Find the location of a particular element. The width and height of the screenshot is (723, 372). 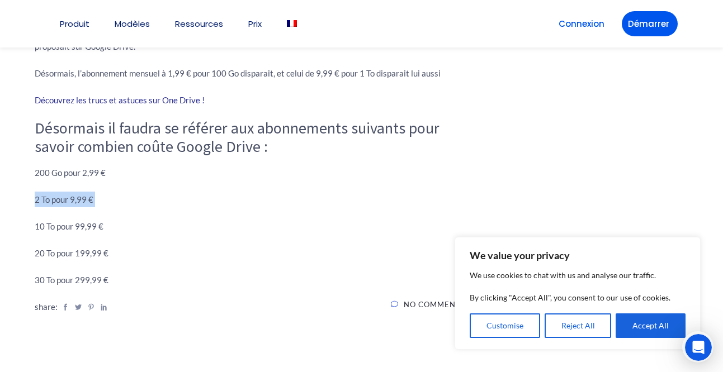

a: Modèles is located at coordinates (132, 23).